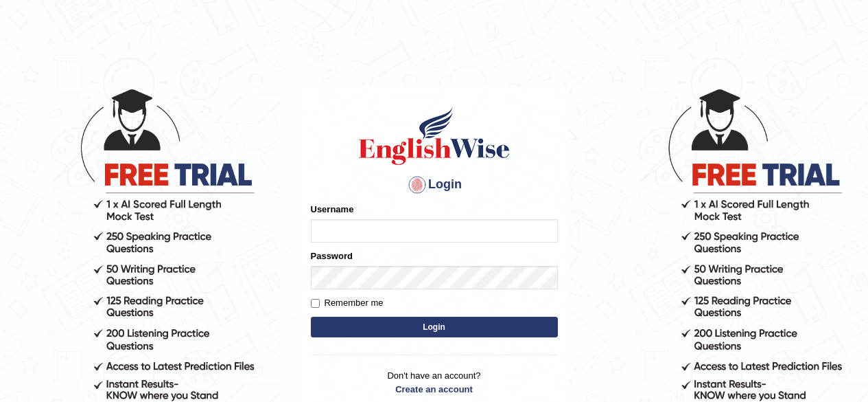  Describe the element at coordinates (434, 136) in the screenshot. I see `img: Logo of English Wise sign in for intelligent practice with AI` at that location.